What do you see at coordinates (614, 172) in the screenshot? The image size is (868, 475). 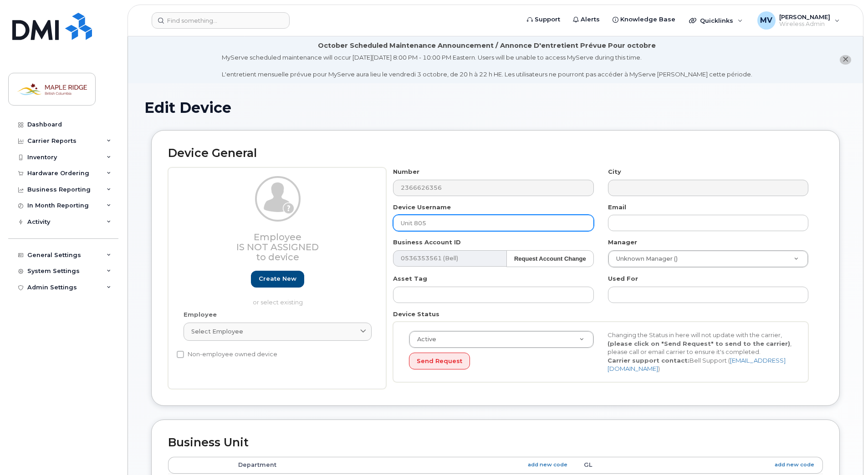 I see `label: City` at bounding box center [614, 172].